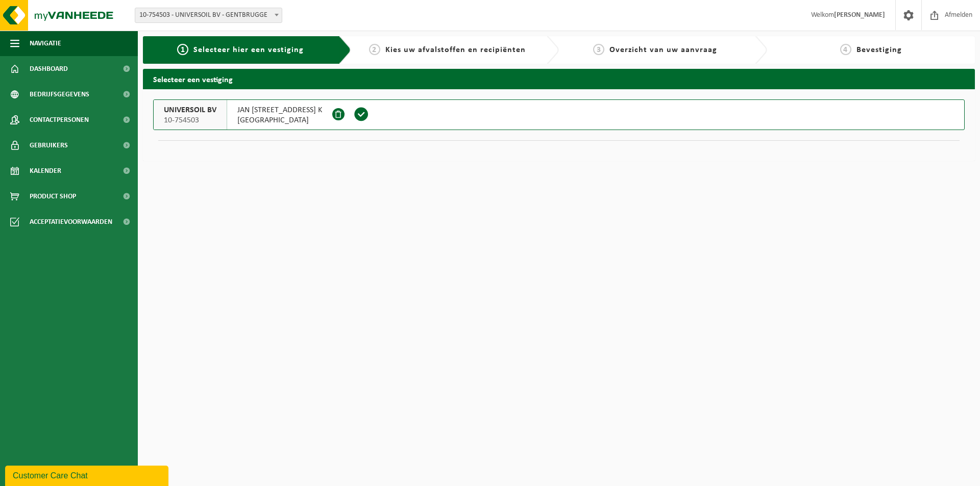 Image resolution: width=980 pixels, height=486 pixels. Describe the element at coordinates (190, 120) in the screenshot. I see `span: 10-754503` at that location.